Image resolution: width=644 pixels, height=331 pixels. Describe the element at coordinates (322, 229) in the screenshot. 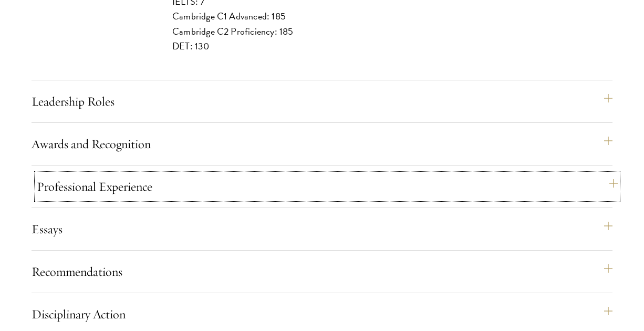

I see `button: Essays` at that location.